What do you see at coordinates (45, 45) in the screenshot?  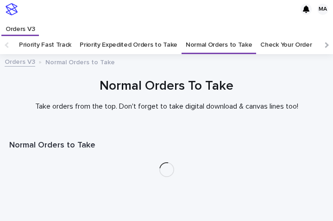 I see `a: Priority Fast Track` at bounding box center [45, 45].